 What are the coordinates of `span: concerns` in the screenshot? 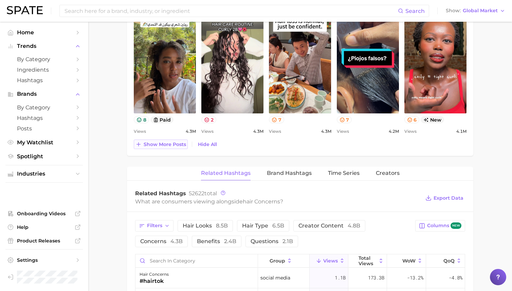 It's located at (161, 242).